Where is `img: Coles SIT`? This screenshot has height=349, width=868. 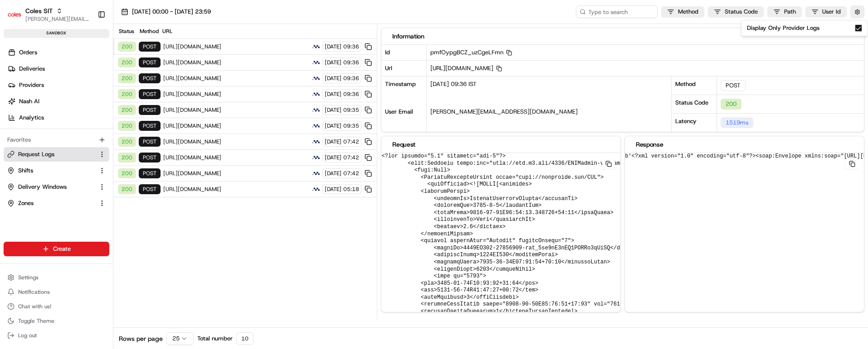
img: Coles SIT is located at coordinates (14, 14).